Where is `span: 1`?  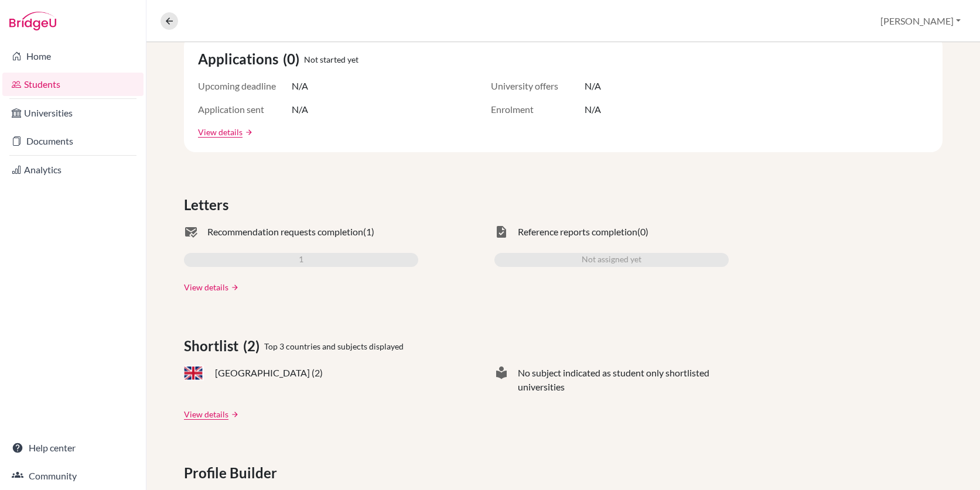 span: 1 is located at coordinates (301, 260).